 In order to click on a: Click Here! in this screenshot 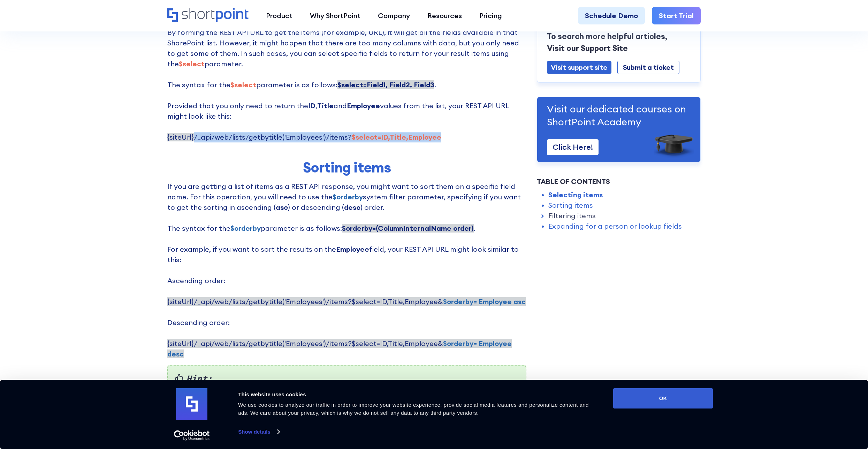, I will do `click(573, 147)`.